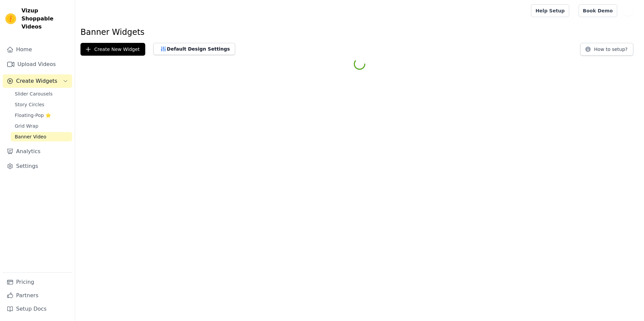  What do you see at coordinates (11, 19) in the screenshot?
I see `img: Vizup` at bounding box center [11, 19].